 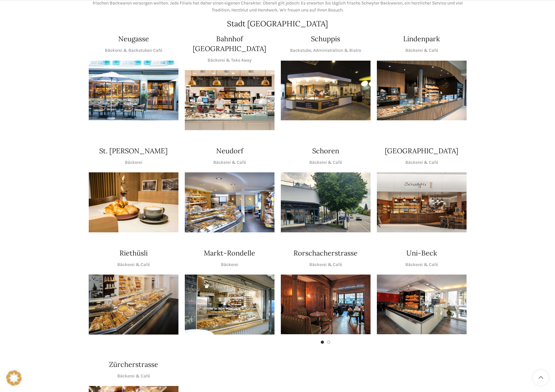 I want to click on img: Neugasse, so click(x=133, y=91).